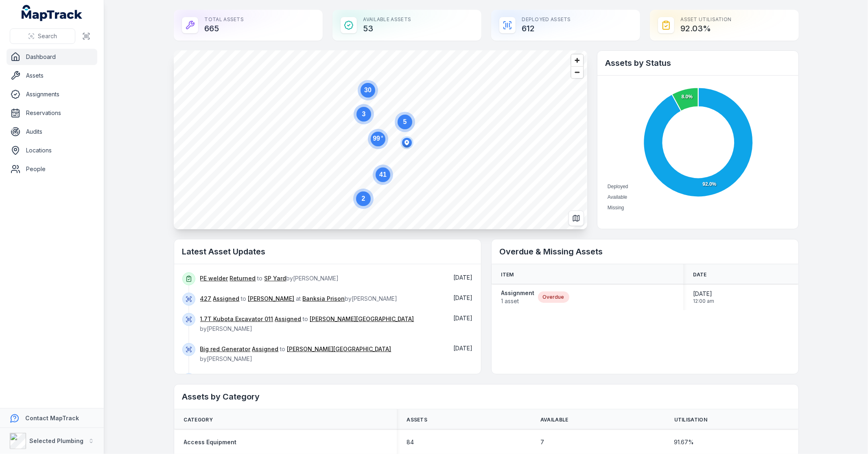 The width and height of the screenshot is (868, 454). I want to click on button: Search, so click(42, 36).